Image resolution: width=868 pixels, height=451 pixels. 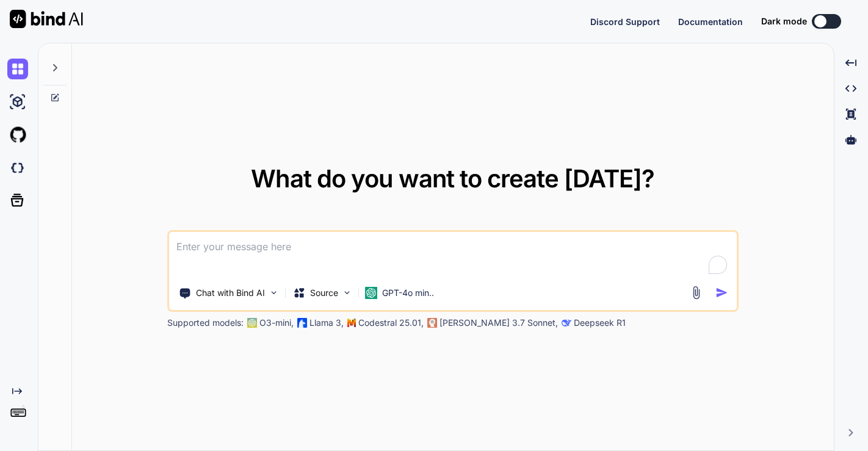 I want to click on button: Documentation, so click(x=710, y=21).